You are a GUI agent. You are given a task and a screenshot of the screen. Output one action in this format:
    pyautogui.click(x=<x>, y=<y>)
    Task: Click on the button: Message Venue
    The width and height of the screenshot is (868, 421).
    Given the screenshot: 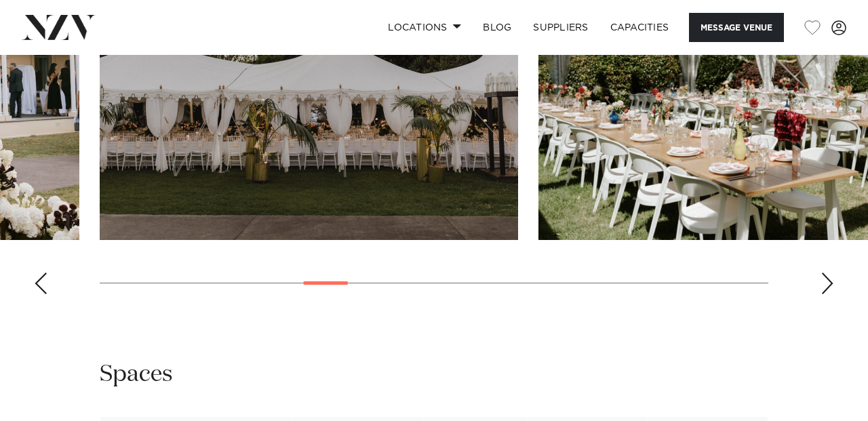 What is the action you would take?
    pyautogui.click(x=737, y=27)
    